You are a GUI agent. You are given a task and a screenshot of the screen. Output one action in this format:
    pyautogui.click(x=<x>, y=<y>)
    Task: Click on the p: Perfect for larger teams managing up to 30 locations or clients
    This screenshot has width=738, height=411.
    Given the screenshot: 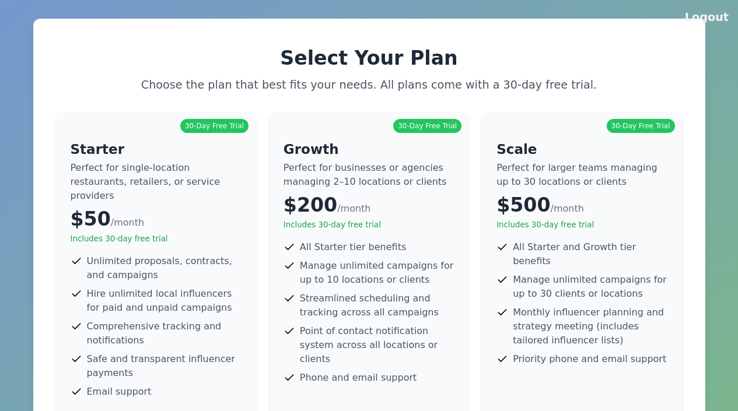 What is the action you would take?
    pyautogui.click(x=581, y=175)
    